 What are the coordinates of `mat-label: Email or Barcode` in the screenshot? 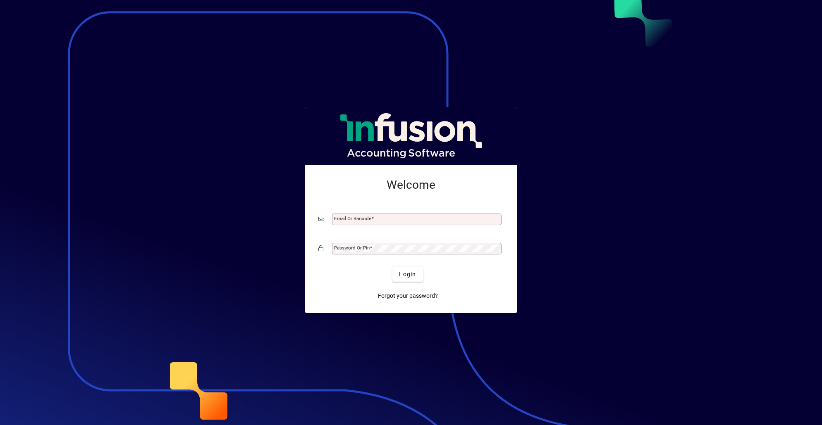 It's located at (353, 219).